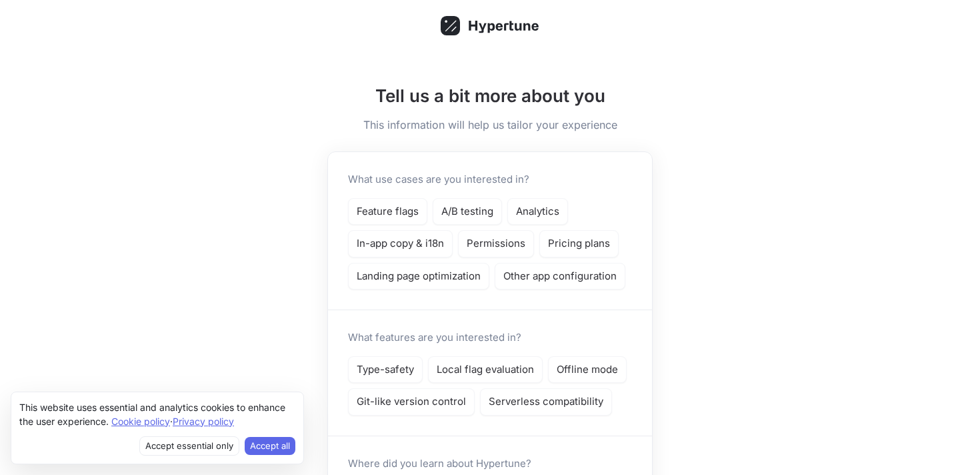  Describe the element at coordinates (400, 244) in the screenshot. I see `p: In-app copy & i18n` at that location.